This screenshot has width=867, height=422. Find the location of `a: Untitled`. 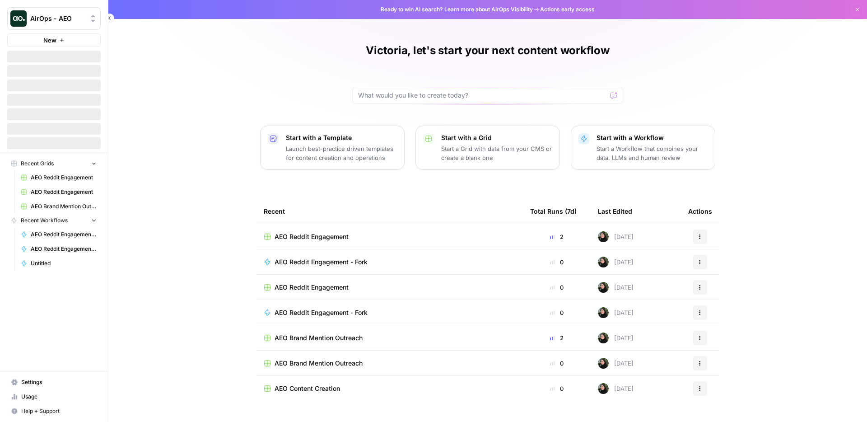

a: Untitled is located at coordinates (59, 263).